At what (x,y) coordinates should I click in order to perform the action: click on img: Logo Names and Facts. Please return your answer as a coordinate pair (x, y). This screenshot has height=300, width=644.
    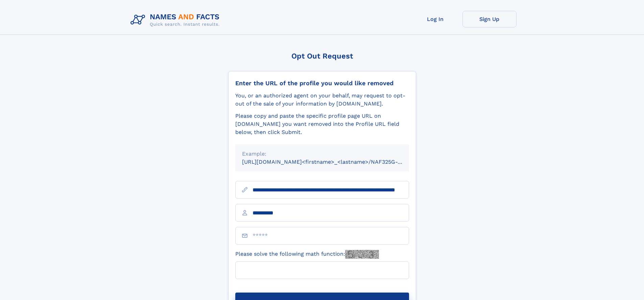
    Looking at the image, I should click on (176, 20).